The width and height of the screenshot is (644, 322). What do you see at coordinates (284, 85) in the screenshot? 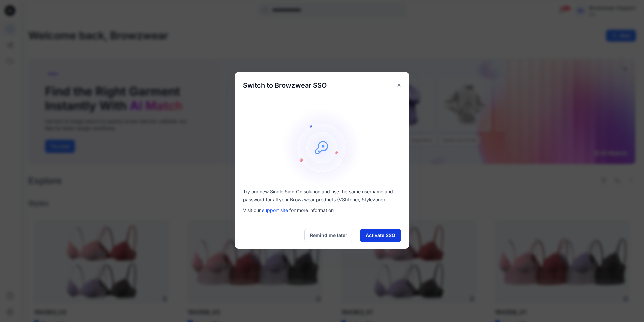
I see `h5: Switch to Browzwear SSO` at bounding box center [284, 85].